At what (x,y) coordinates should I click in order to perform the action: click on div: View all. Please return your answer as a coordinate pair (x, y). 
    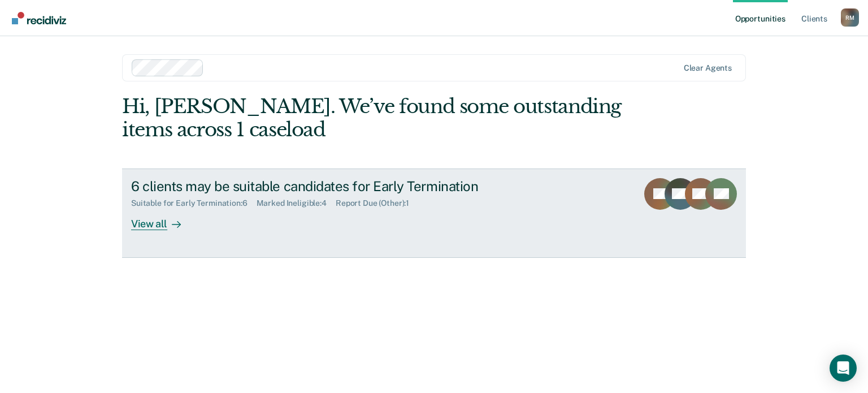
    Looking at the image, I should click on (163, 218).